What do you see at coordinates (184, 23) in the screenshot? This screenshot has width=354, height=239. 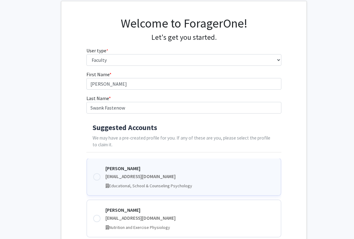 I see `h1: Welcome to ForagerOne!` at bounding box center [184, 23].